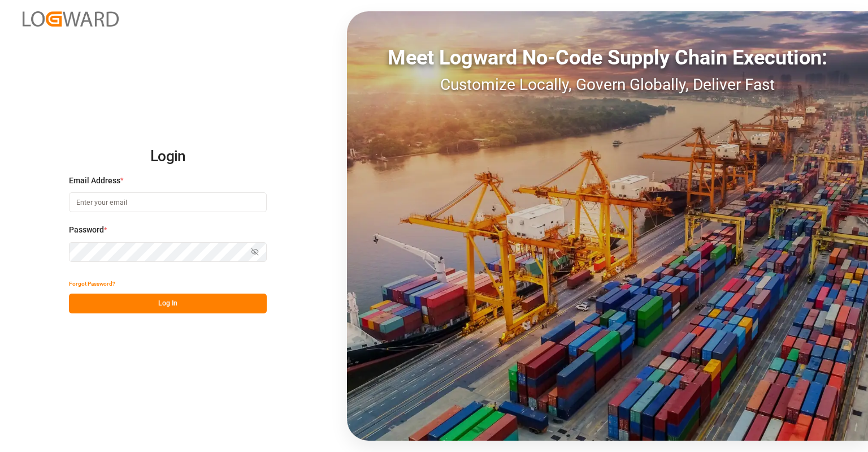 Image resolution: width=868 pixels, height=452 pixels. I want to click on span: Email Address, so click(95, 181).